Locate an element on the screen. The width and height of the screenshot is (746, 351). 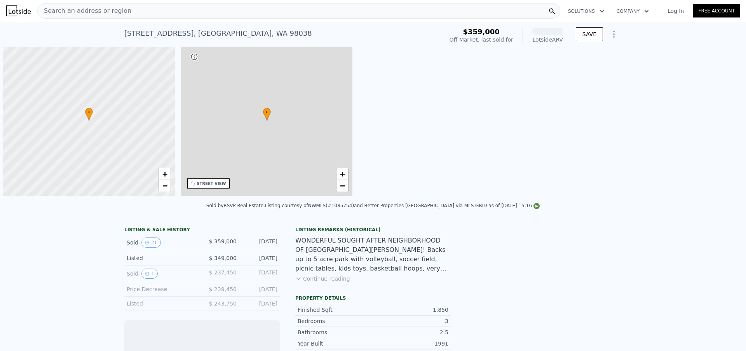
span: $ 243,750 is located at coordinates (223, 304).